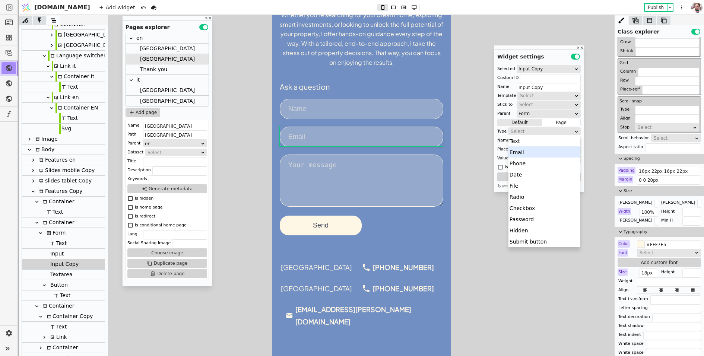 The image size is (704, 356). Describe the element at coordinates (149, 243) in the screenshot. I see `div: Social Sharing Image` at that location.